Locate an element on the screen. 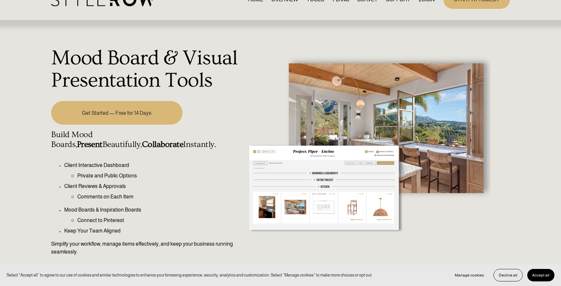 This screenshot has width=561, height=286. strong: Collaborate is located at coordinates (162, 144).